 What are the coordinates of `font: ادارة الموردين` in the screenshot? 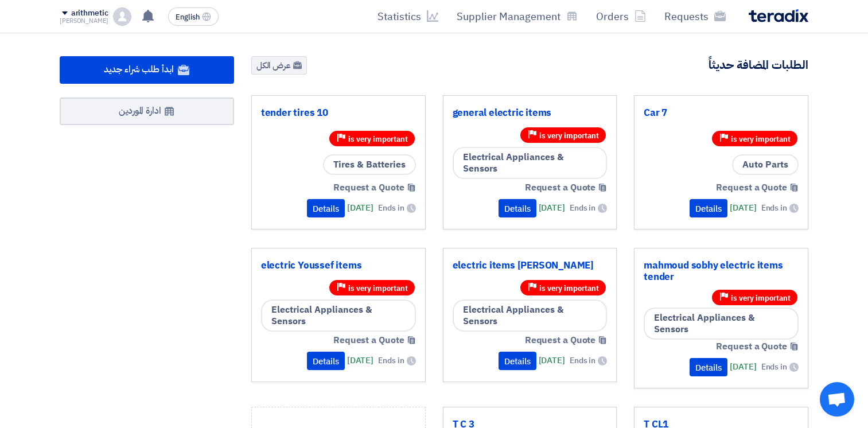 It's located at (140, 110).